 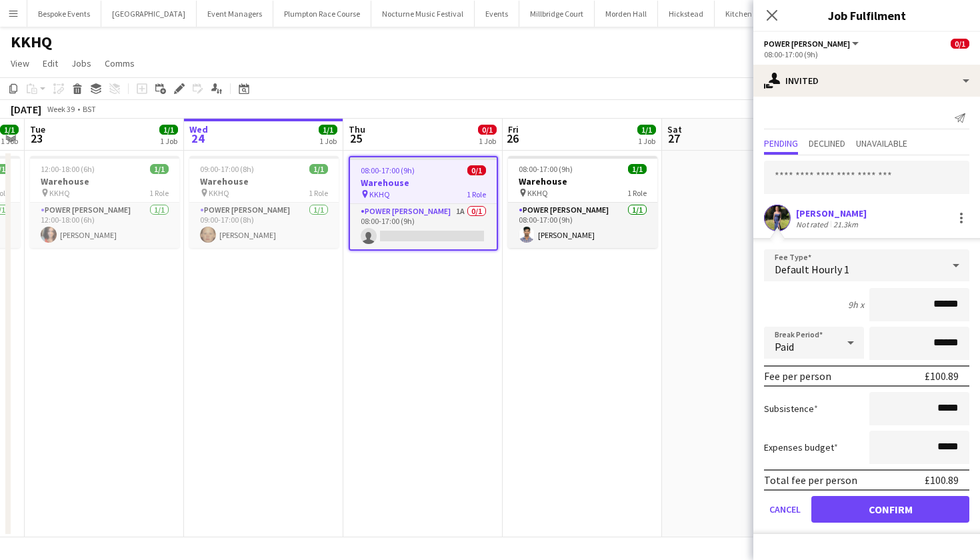 What do you see at coordinates (20, 63) in the screenshot?
I see `a: View` at bounding box center [20, 63].